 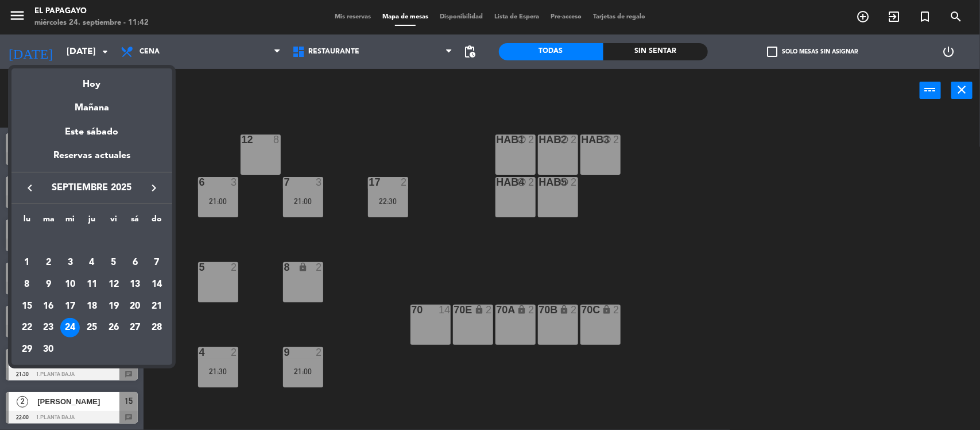 I want to click on div: 16, so click(x=49, y=306).